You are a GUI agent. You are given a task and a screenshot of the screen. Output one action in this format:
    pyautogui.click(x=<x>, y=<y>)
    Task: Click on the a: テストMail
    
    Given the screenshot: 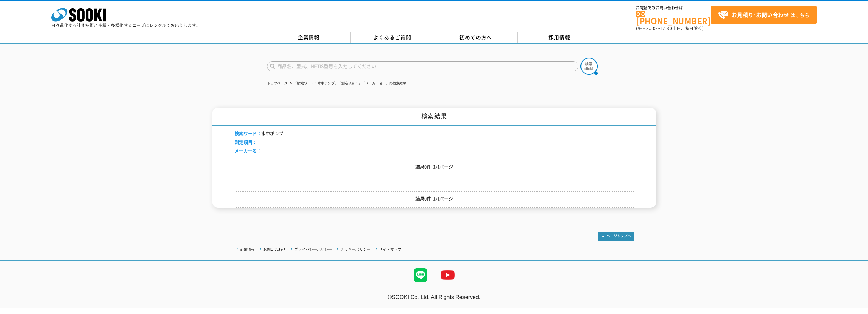 What is the action you would take?
    pyautogui.click(x=854, y=304)
    